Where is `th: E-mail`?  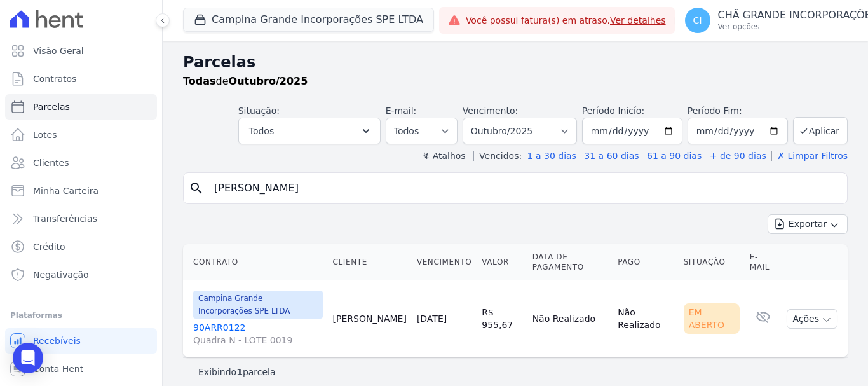
th: E-mail is located at coordinates (764, 262).